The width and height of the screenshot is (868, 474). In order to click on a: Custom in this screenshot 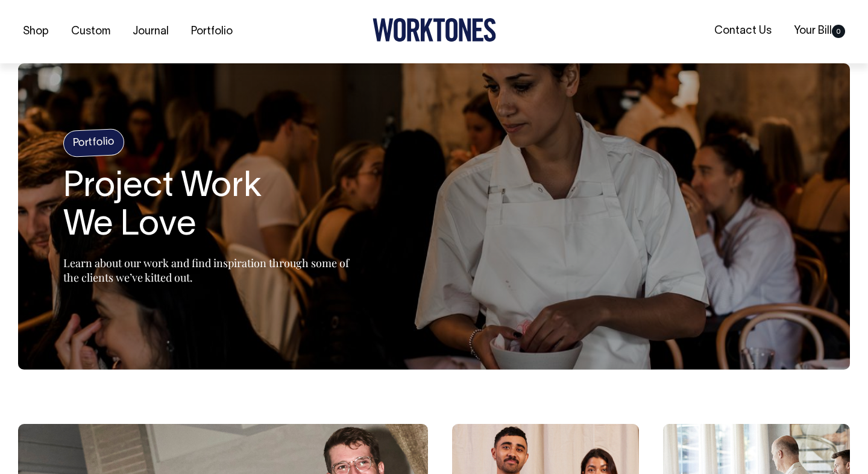, I will do `click(91, 31)`.